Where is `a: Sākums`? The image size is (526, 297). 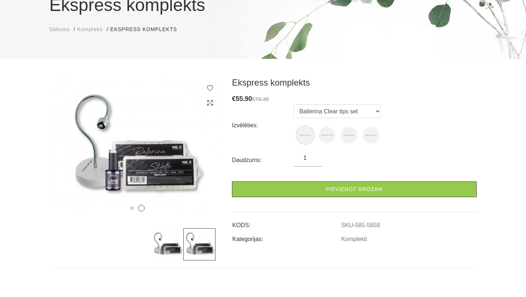
a: Sākums is located at coordinates (60, 29).